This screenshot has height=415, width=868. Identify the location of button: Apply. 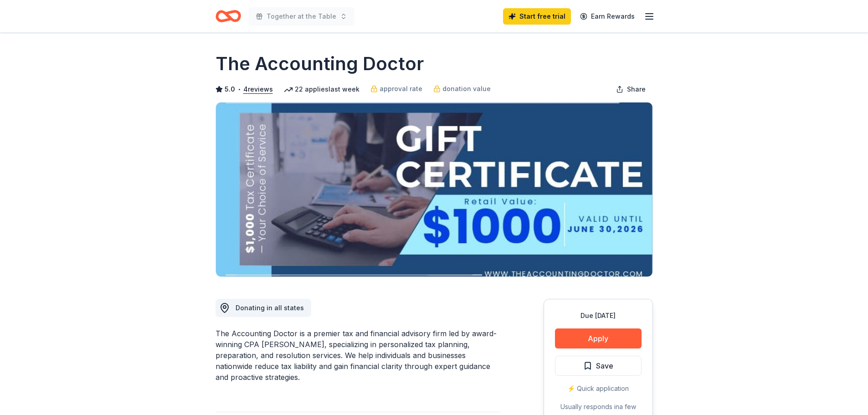
(598, 339).